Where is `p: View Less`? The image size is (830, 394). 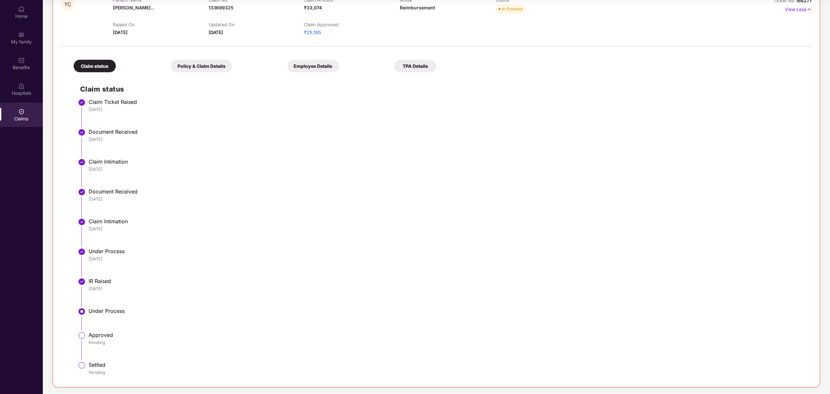 p: View Less is located at coordinates (798, 8).